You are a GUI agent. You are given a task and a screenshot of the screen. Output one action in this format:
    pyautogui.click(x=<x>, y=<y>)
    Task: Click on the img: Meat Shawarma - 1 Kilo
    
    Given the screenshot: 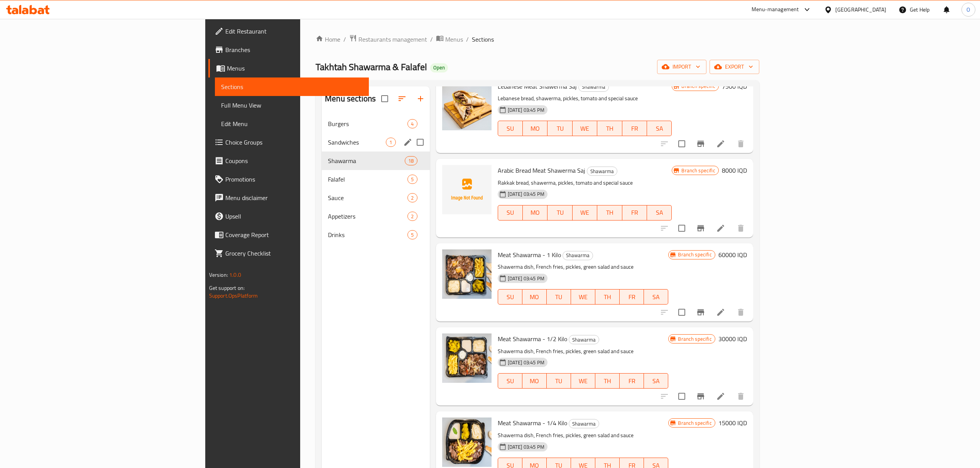 What is the action you would take?
    pyautogui.click(x=467, y=274)
    